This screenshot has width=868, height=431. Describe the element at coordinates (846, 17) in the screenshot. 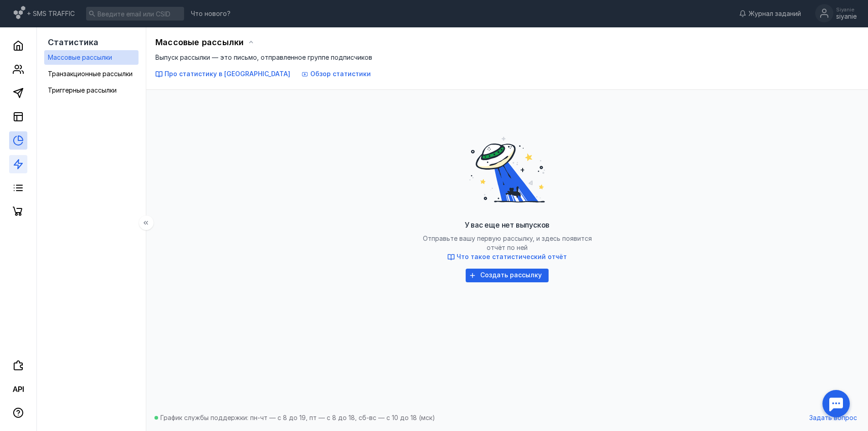

I see `div: siyanie` at that location.